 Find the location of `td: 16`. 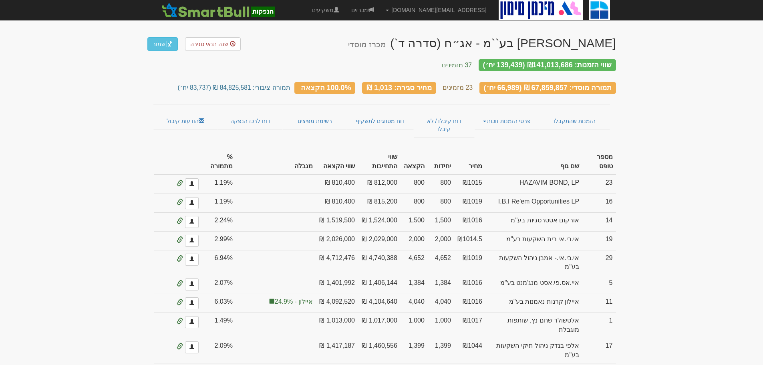

td: 16 is located at coordinates (599, 203).